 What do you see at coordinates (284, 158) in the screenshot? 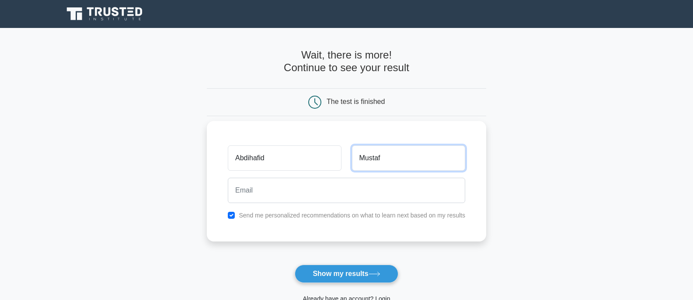
I see `input: First name` at bounding box center [284, 158].